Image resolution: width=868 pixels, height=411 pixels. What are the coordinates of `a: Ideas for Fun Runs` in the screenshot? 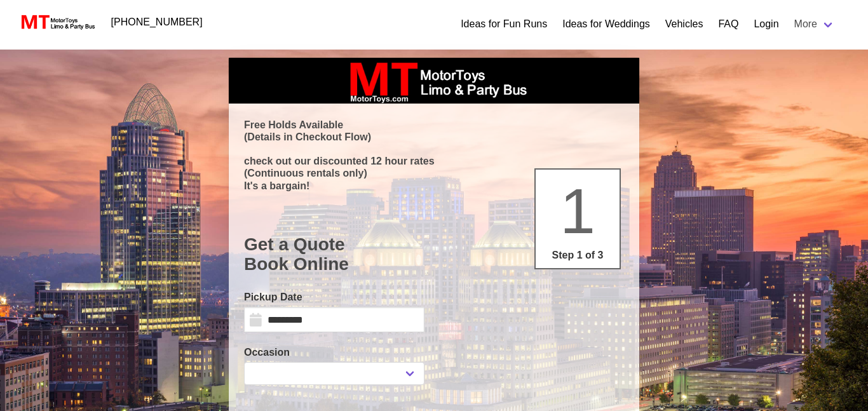 It's located at (504, 24).